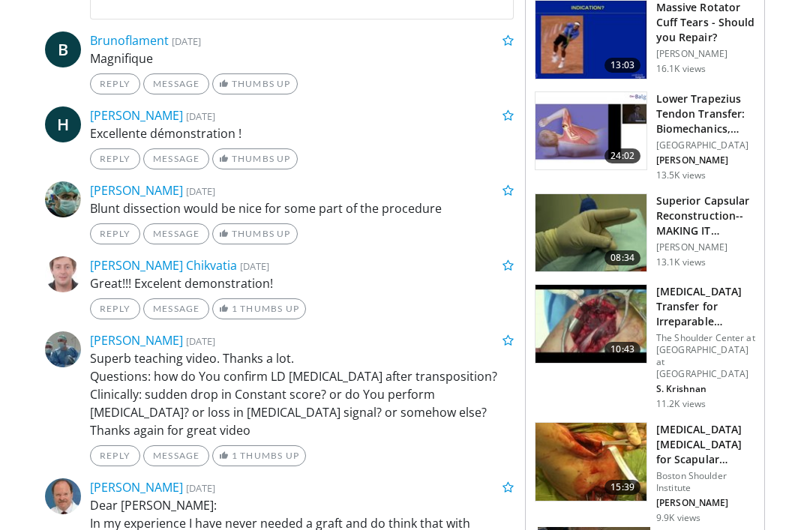  I want to click on a: H, so click(63, 124).